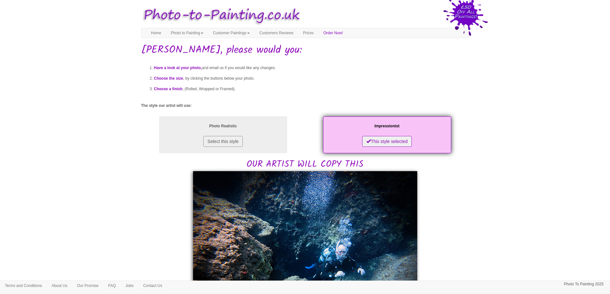  Describe the element at coordinates (276, 33) in the screenshot. I see `a: Customers Reviews` at that location.